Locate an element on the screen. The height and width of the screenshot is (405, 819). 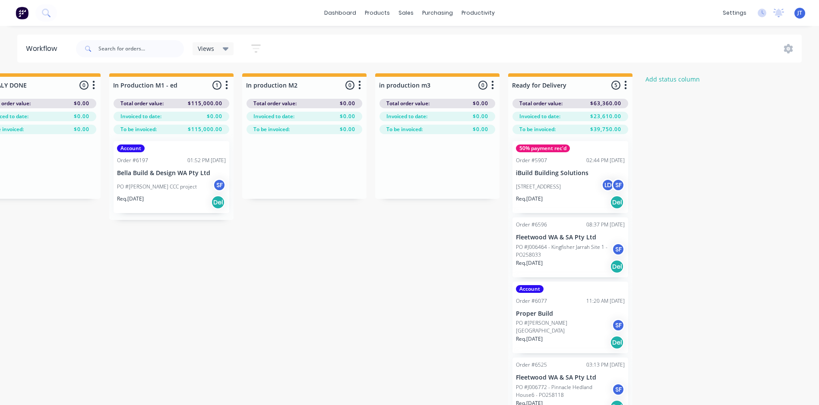
p: Proper Build is located at coordinates (570, 314).